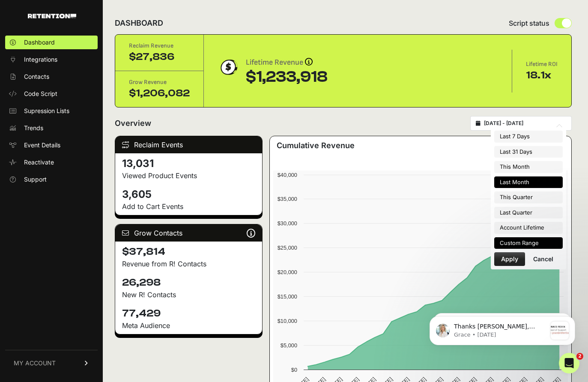 Image resolution: width=588 pixels, height=382 pixels. Describe the element at coordinates (529, 137) in the screenshot. I see `li: Last 7 Days` at that location.